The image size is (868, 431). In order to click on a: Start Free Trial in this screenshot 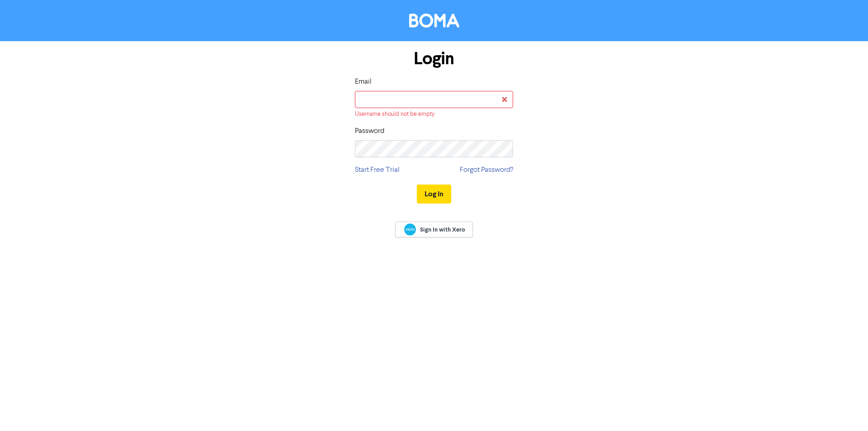, I will do `click(377, 170)`.